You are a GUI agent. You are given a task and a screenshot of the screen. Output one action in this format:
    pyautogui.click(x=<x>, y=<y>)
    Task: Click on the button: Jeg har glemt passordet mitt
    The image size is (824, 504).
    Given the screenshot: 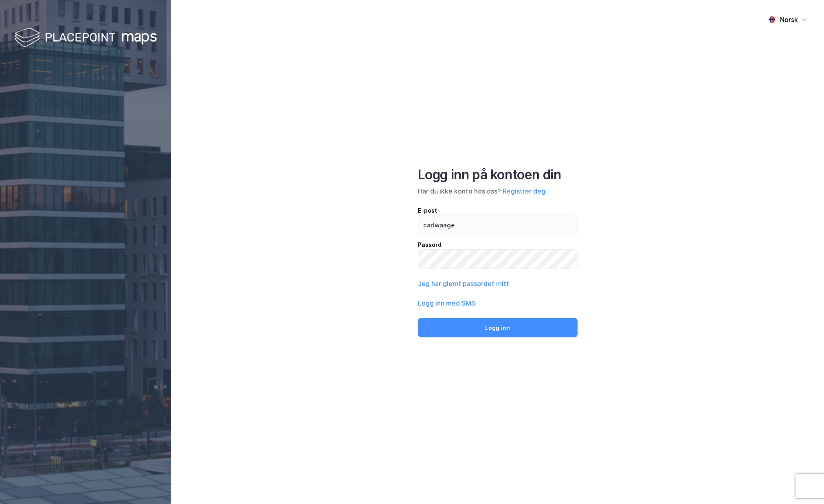 What is the action you would take?
    pyautogui.click(x=464, y=284)
    